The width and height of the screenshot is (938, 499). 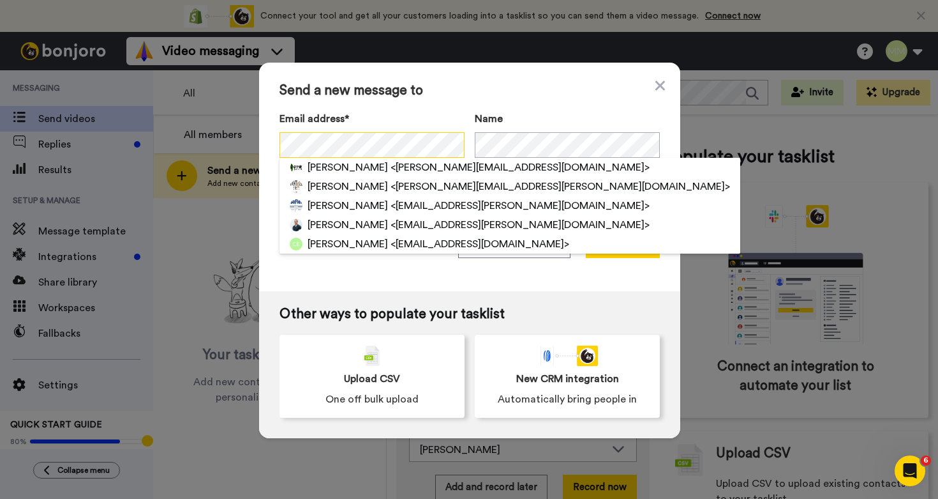 I want to click on span: Other ways to populate your tasklist, so click(x=470, y=314).